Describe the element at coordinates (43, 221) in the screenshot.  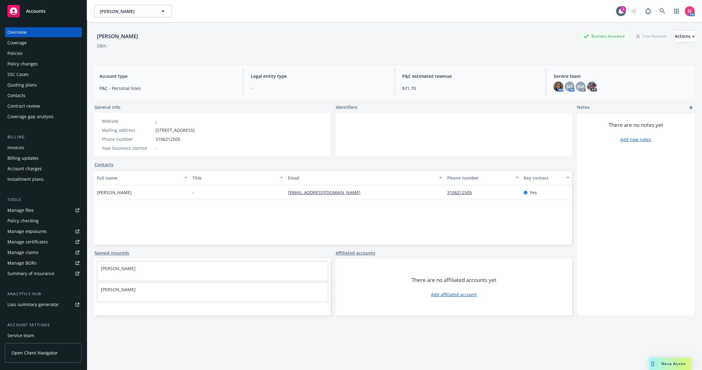
I see `a: Policy checking` at that location.